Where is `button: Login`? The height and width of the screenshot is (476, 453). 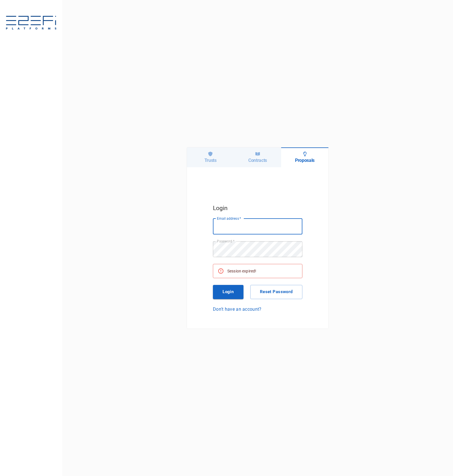
button: Login is located at coordinates (228, 292).